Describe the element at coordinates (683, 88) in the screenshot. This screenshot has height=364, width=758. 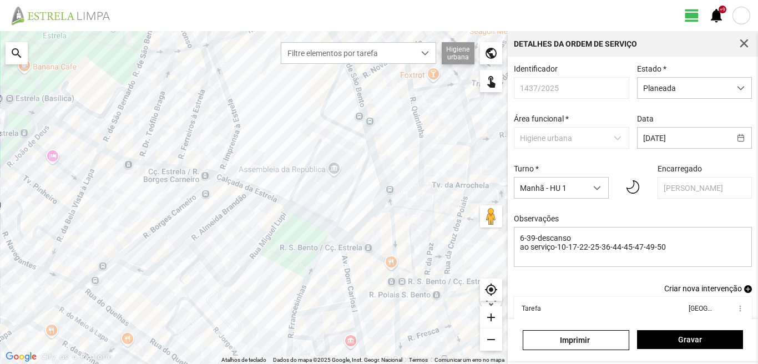
I see `span: Planeada` at that location.